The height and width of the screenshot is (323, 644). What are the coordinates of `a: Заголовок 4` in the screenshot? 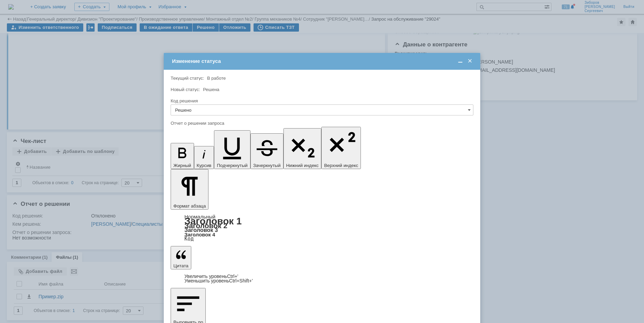 It's located at (199, 235).